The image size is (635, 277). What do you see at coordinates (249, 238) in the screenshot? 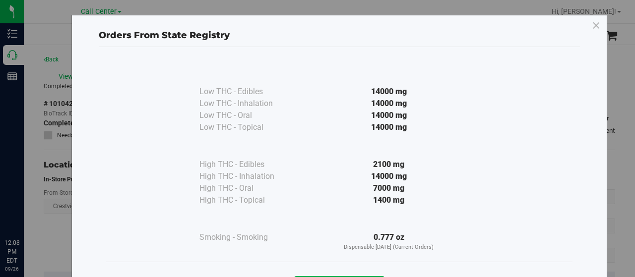
I see `div: Smoking - Smoking` at bounding box center [249, 238].